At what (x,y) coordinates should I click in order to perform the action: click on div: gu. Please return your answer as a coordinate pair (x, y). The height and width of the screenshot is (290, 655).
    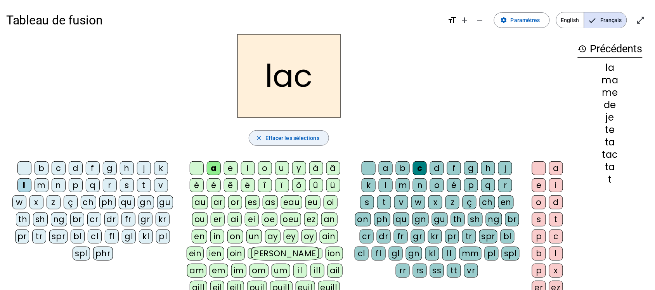
    Looking at the image, I should click on (165, 202).